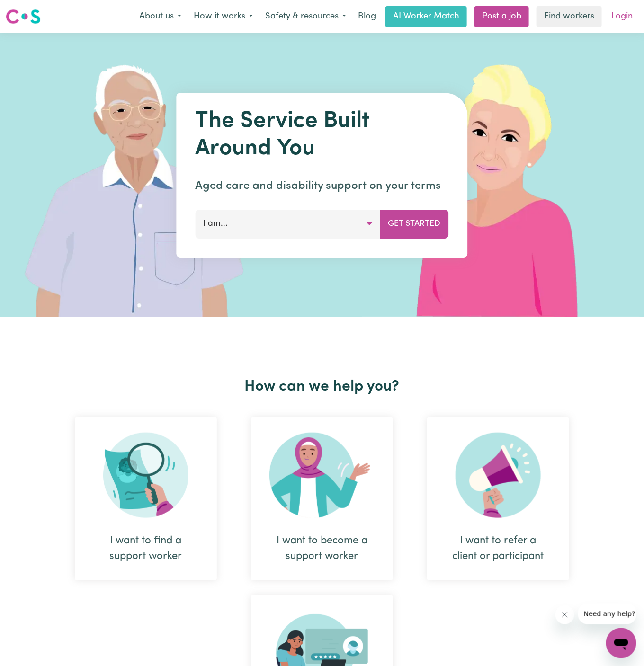 The height and width of the screenshot is (666, 644). What do you see at coordinates (322, 135) in the screenshot?
I see `h1: The Service Built Around You` at bounding box center [322, 135].